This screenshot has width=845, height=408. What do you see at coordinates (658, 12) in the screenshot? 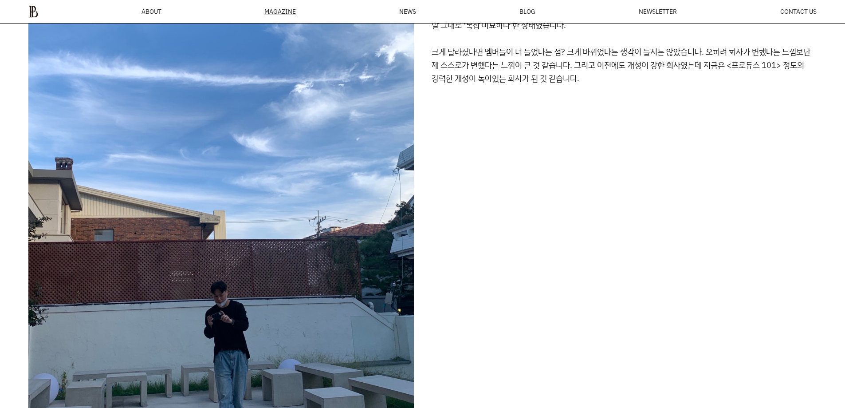
I see `a: NEWSLETTER` at bounding box center [658, 12].